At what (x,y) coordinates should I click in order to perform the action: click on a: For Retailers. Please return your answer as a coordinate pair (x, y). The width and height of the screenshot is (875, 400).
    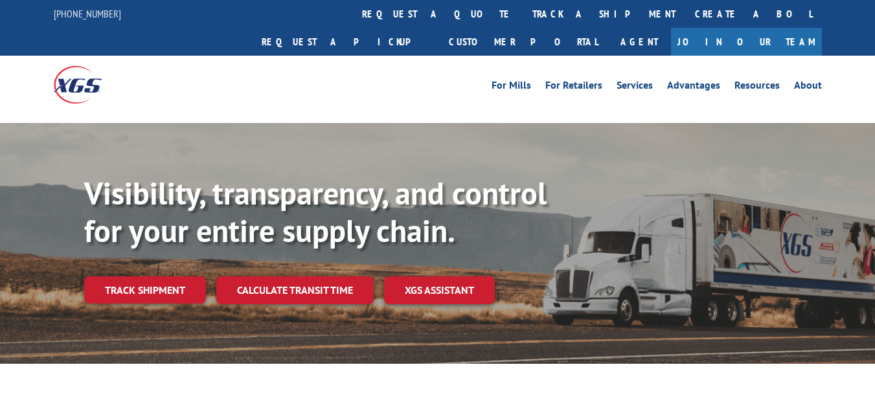
    Looking at the image, I should click on (574, 87).